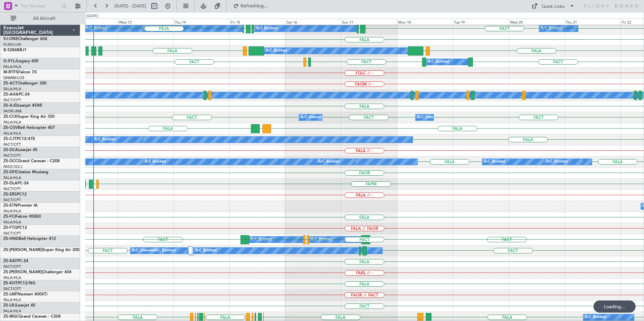 This screenshot has width=644, height=321. What do you see at coordinates (553, 6) in the screenshot?
I see `button: Quick Links` at bounding box center [553, 6].